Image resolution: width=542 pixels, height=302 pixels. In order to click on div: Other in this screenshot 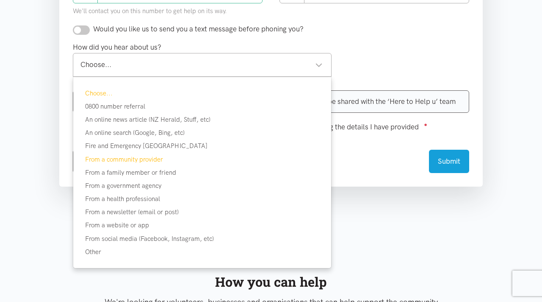, I will do `click(202, 252)`.